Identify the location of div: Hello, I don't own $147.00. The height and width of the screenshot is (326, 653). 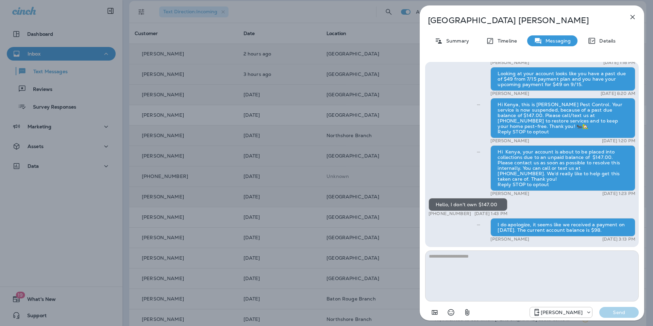
(468, 204).